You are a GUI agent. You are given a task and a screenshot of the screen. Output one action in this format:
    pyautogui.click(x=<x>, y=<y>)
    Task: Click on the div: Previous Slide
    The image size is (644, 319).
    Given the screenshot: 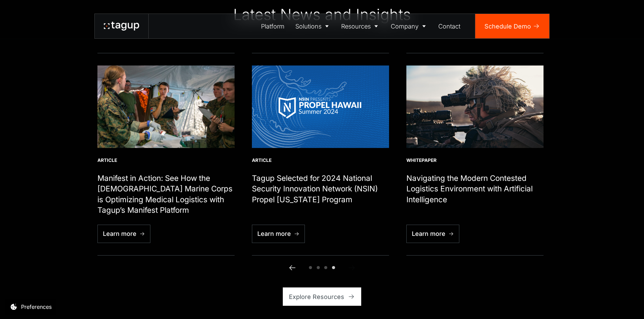 What is the action you would take?
    pyautogui.click(x=292, y=268)
    